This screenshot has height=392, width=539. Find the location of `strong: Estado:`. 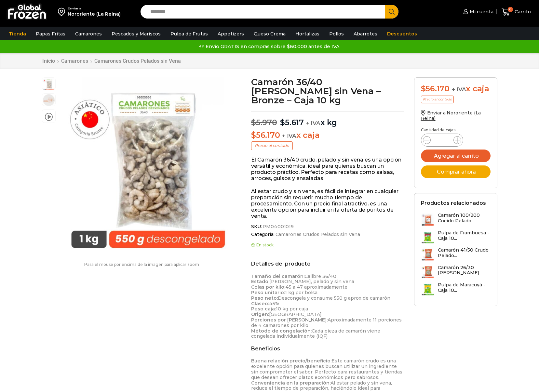

strong: Estado: is located at coordinates (260, 281).